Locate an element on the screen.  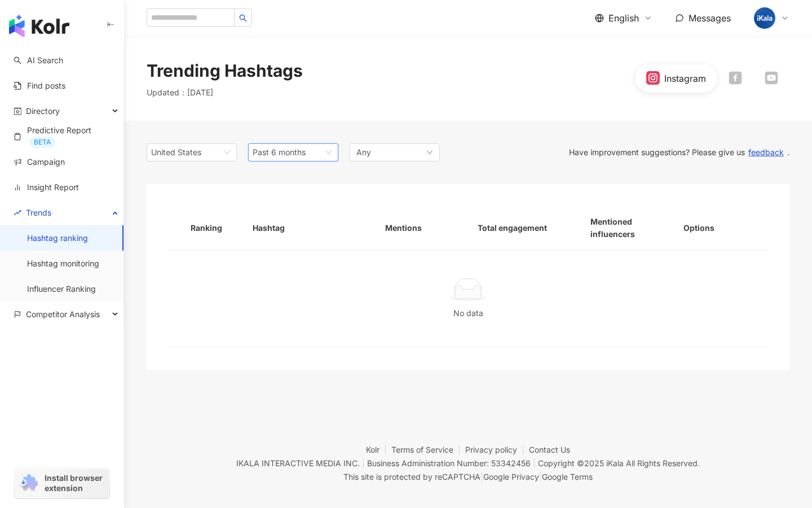
div: Trending Hashtags is located at coordinates (225, 71).